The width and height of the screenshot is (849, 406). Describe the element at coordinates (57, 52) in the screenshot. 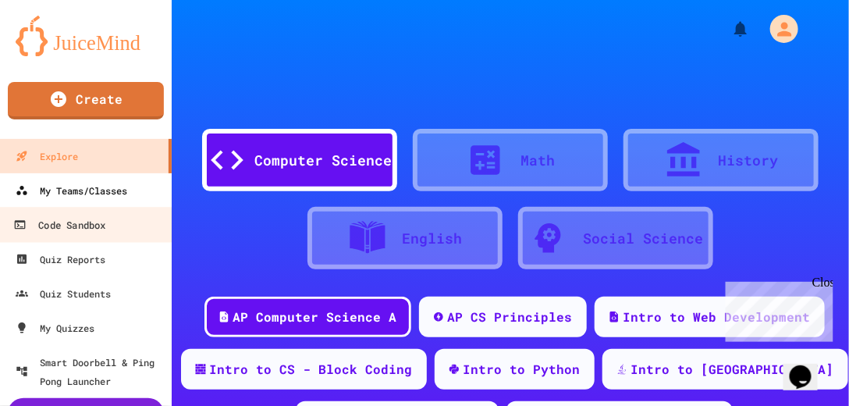

I see `div: Chat with us now!Close` at that location.